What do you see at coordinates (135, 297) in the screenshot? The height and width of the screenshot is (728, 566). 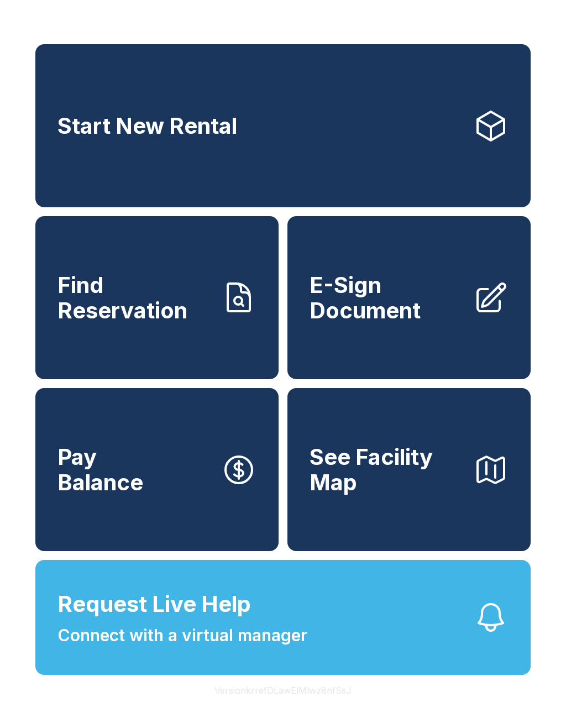 I see `span: Find Reservation` at bounding box center [135, 297].